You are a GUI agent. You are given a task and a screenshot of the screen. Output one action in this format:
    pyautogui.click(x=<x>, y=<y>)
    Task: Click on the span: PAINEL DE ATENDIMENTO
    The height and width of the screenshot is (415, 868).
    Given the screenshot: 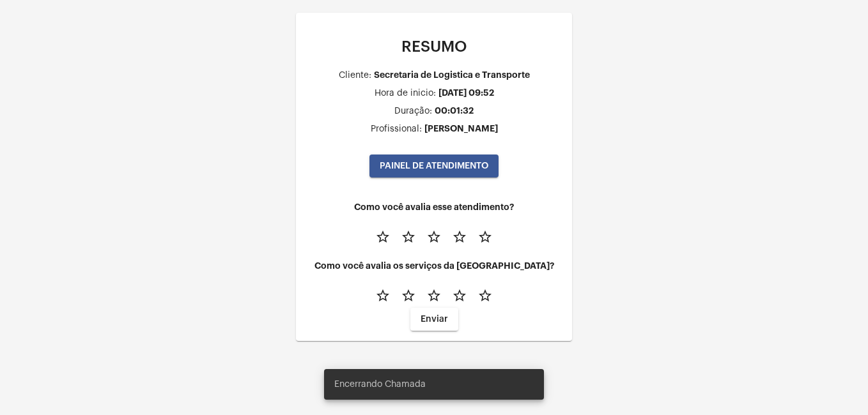 What is the action you would take?
    pyautogui.click(x=434, y=166)
    